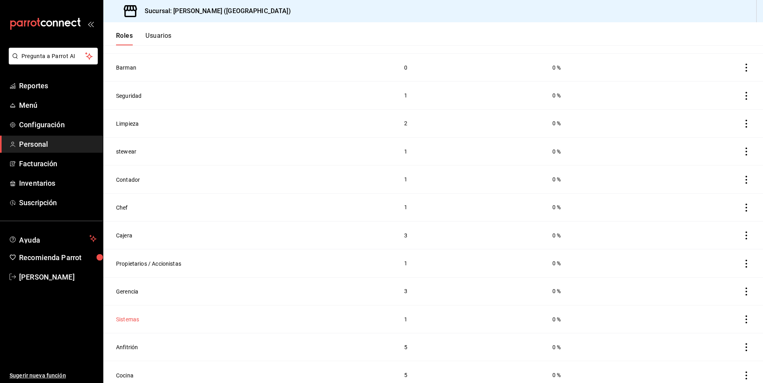  I want to click on span: Ayuda, so click(52, 239).